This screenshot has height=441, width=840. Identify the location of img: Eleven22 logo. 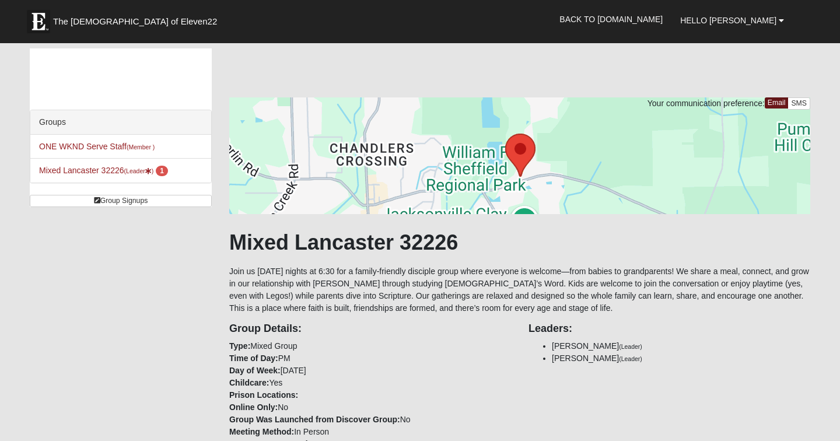
(38, 22).